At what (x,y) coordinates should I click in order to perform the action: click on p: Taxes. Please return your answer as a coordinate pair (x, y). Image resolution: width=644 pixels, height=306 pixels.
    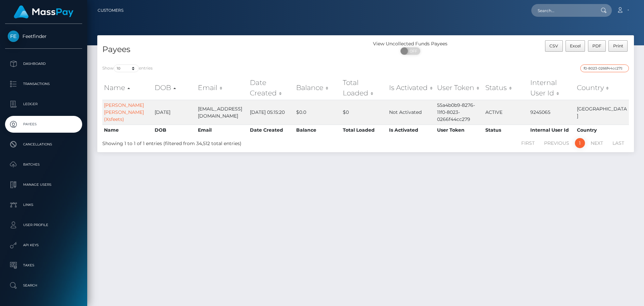
    Looking at the image, I should click on (43, 265).